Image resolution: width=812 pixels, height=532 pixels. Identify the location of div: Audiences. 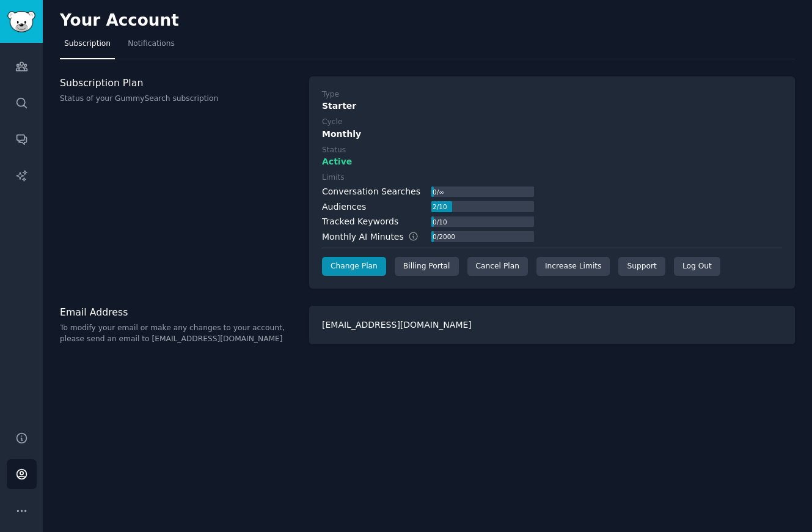
(344, 207).